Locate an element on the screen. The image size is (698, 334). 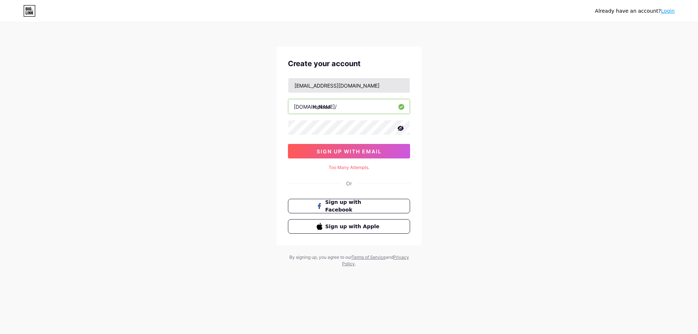
a: Sign up with Apple is located at coordinates (349, 226).